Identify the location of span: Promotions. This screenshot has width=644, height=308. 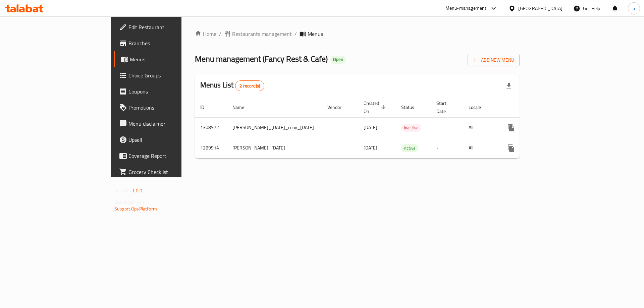
(171, 108).